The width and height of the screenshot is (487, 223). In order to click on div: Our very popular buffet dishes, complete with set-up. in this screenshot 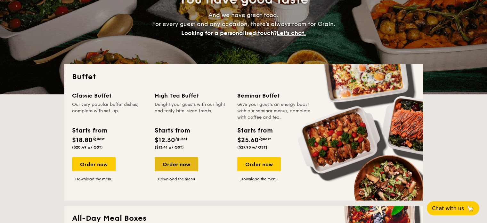, I will do `click(110, 111)`.